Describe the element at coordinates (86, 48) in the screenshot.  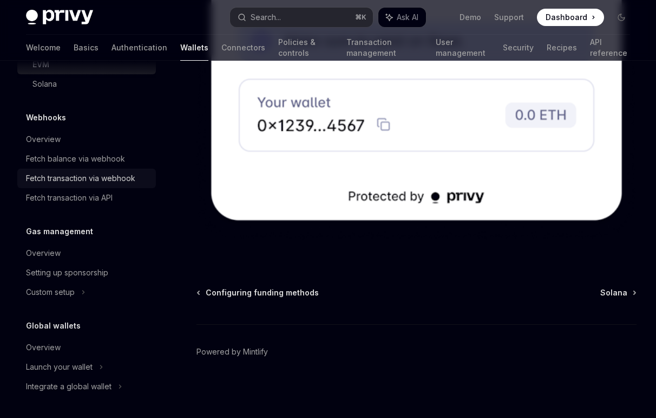
I see `a: Basics` at that location.